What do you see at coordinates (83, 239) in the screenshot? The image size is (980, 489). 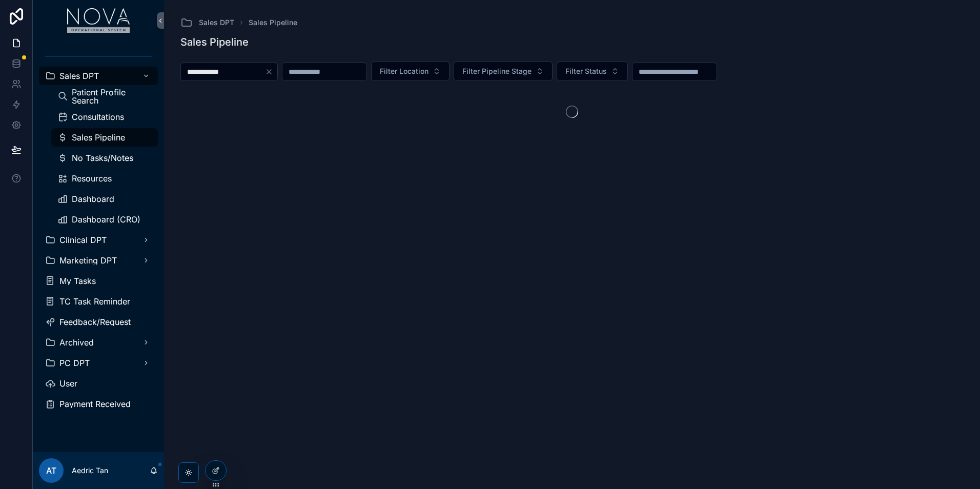 I see `span: Clinical DPT` at bounding box center [83, 239].